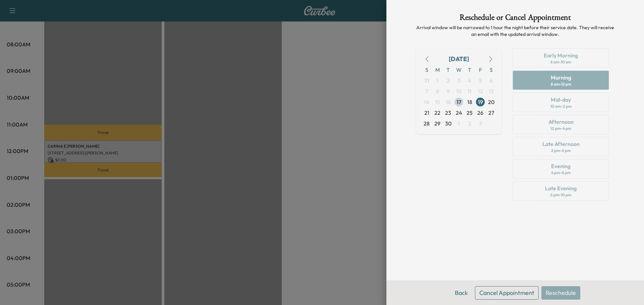 The height and width of the screenshot is (305, 644). I want to click on button: Cancel Appointment, so click(507, 293).